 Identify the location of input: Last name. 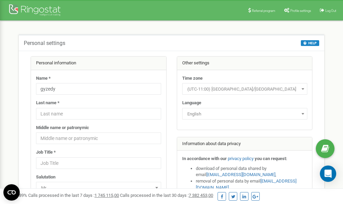
(99, 114).